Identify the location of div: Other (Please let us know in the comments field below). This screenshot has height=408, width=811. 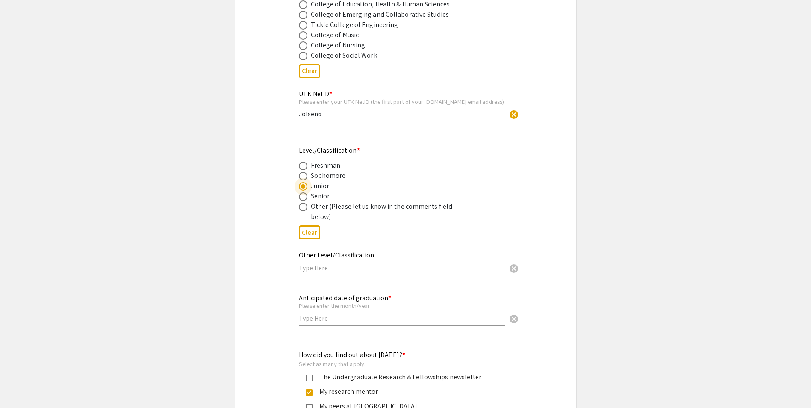
(386, 212).